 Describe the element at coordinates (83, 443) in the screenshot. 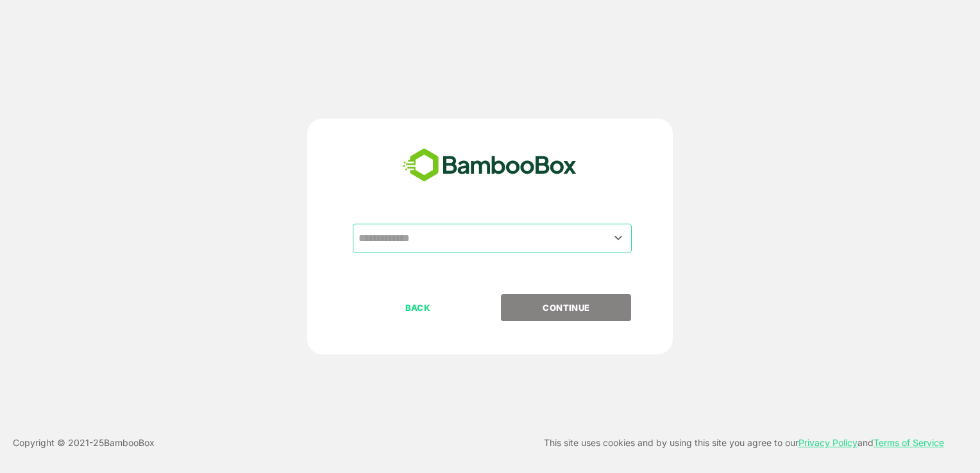

I see `p: Copyright © 2021- 25 BambooBox` at that location.